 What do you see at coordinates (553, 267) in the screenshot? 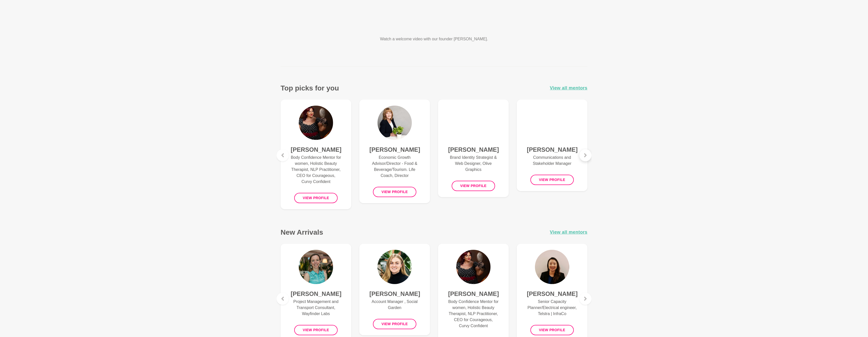
I see `img: Louise Stroyov` at bounding box center [553, 267].